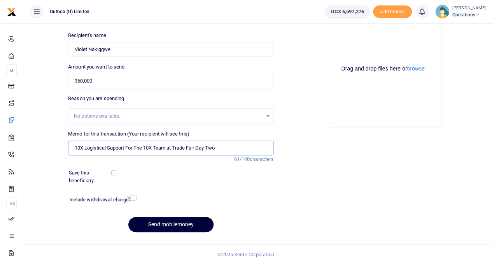  Describe the element at coordinates (347, 12) in the screenshot. I see `span: UGX 6,597,276` at that location.